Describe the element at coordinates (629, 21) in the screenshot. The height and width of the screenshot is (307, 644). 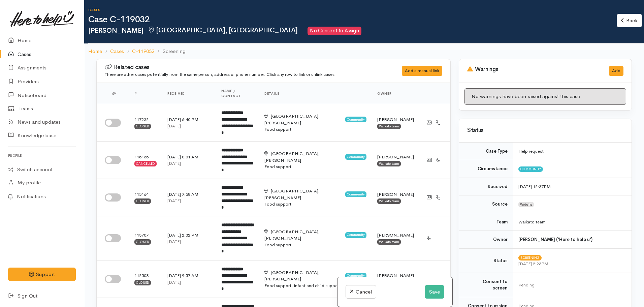
I see `a: Back` at that location.